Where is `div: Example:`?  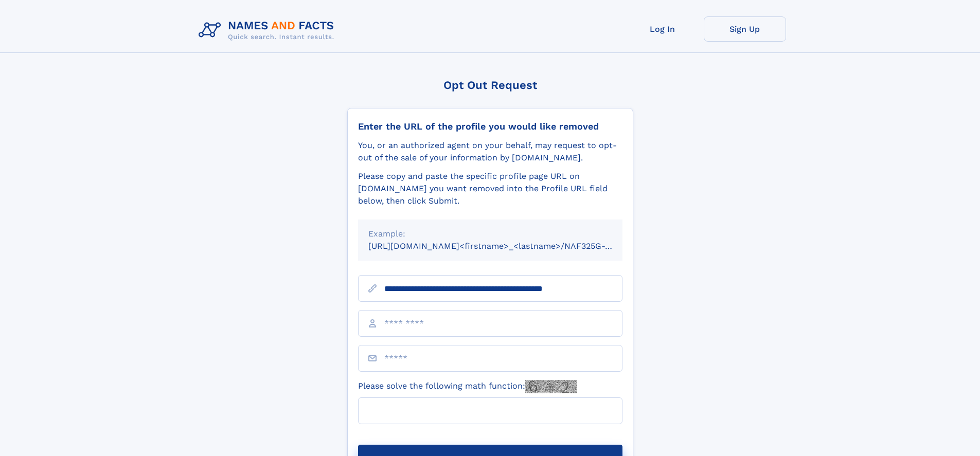
div: Example: is located at coordinates (490, 234).